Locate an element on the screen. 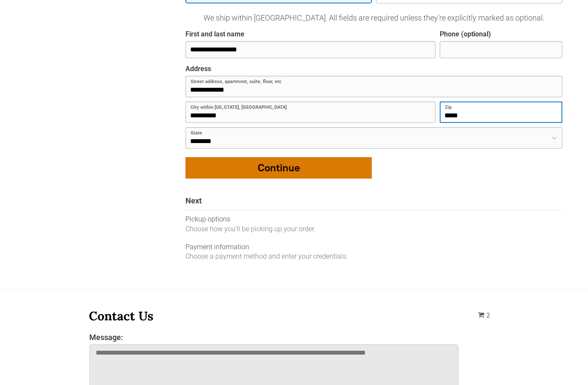 Image resolution: width=588 pixels, height=385 pixels. label: Message: is located at coordinates (274, 336).